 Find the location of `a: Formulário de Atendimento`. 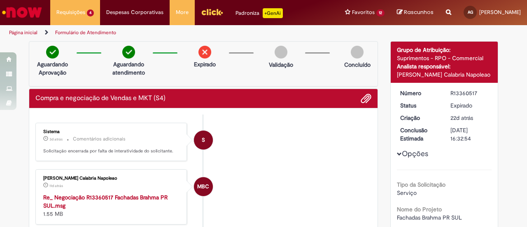

a: Formulário de Atendimento is located at coordinates (86, 33).